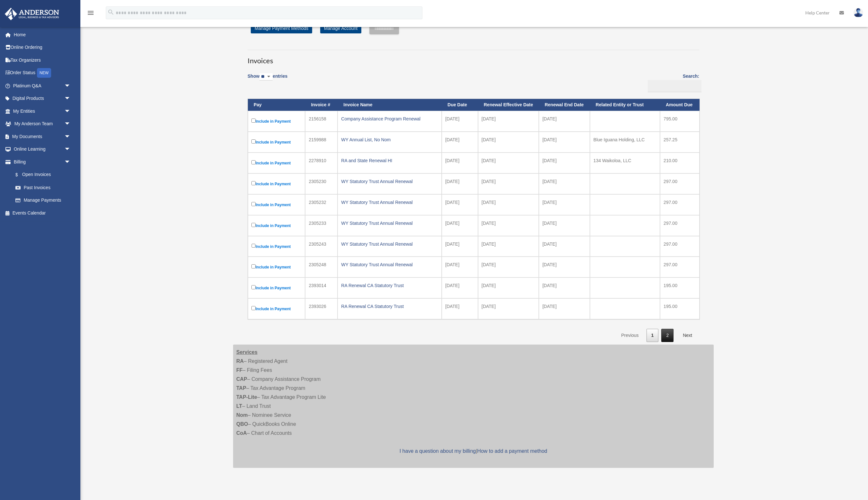 The width and height of the screenshot is (868, 500). What do you see at coordinates (240, 361) in the screenshot?
I see `strong: RA` at bounding box center [240, 361].